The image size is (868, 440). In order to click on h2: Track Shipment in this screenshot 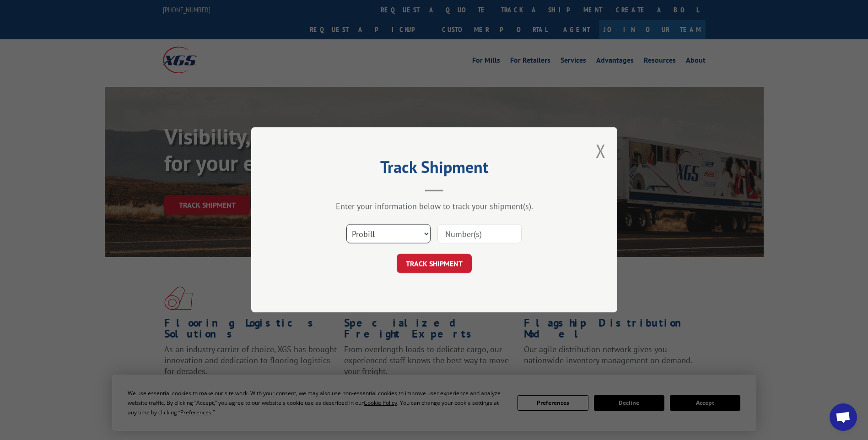, I will do `click(434, 169)`.